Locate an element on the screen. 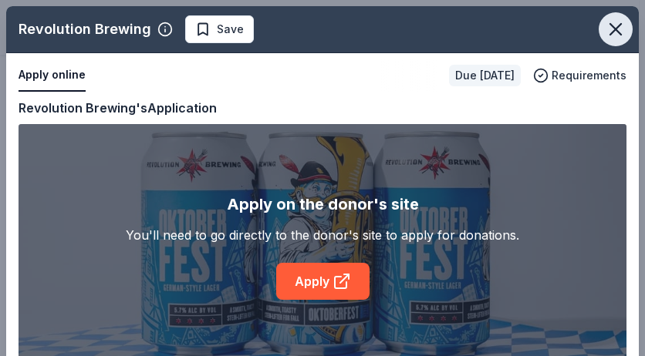 The width and height of the screenshot is (645, 356). button: Save is located at coordinates (219, 29).